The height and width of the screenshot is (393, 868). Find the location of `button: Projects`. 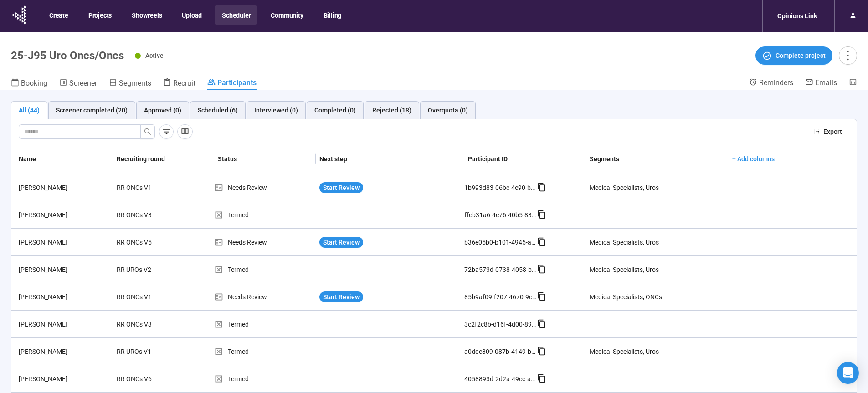

button: Projects is located at coordinates (99, 15).